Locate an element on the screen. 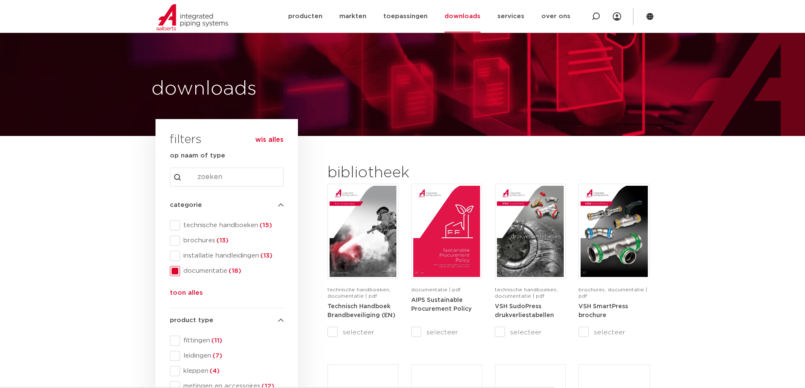 This screenshot has height=388, width=805. span: (7) is located at coordinates (217, 356).